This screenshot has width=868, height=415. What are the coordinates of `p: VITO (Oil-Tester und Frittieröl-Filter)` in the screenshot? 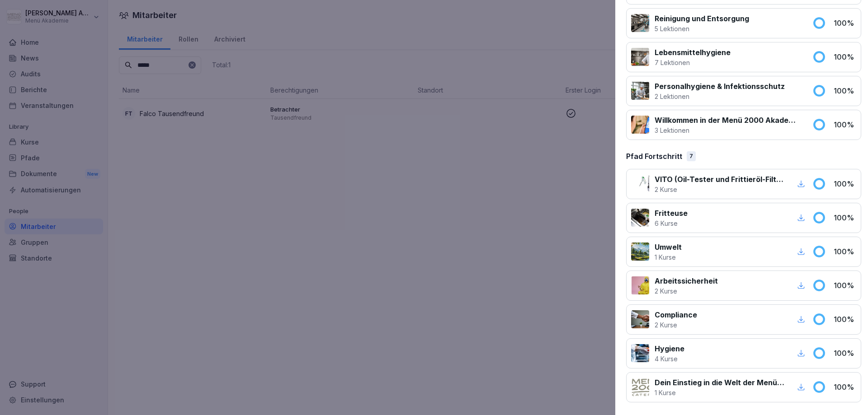 It's located at (719, 179).